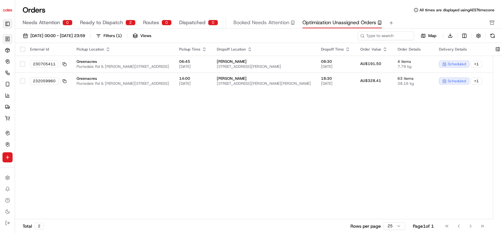  I want to click on button: Map, so click(429, 36).